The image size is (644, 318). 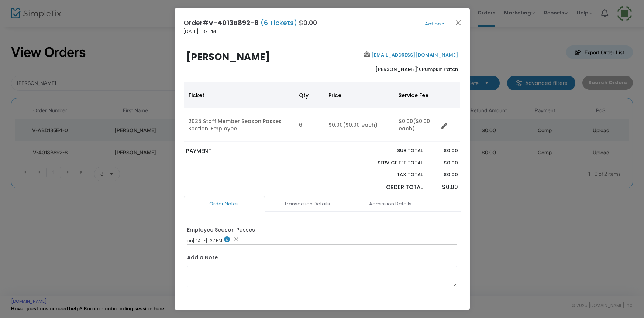 I want to click on span: on, so click(x=190, y=240).